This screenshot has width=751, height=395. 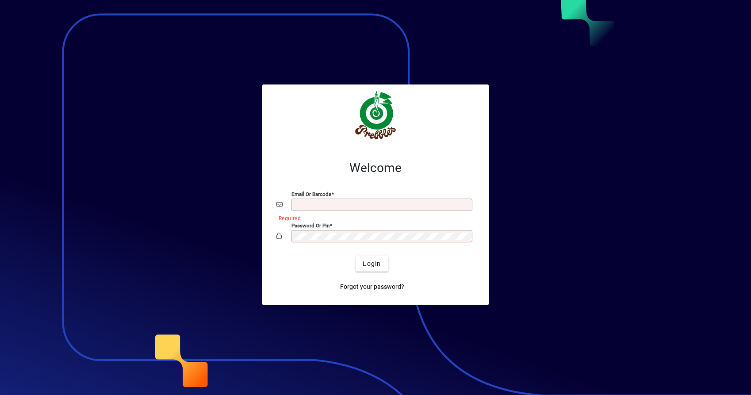 What do you see at coordinates (371, 264) in the screenshot?
I see `button: Login` at bounding box center [371, 264].